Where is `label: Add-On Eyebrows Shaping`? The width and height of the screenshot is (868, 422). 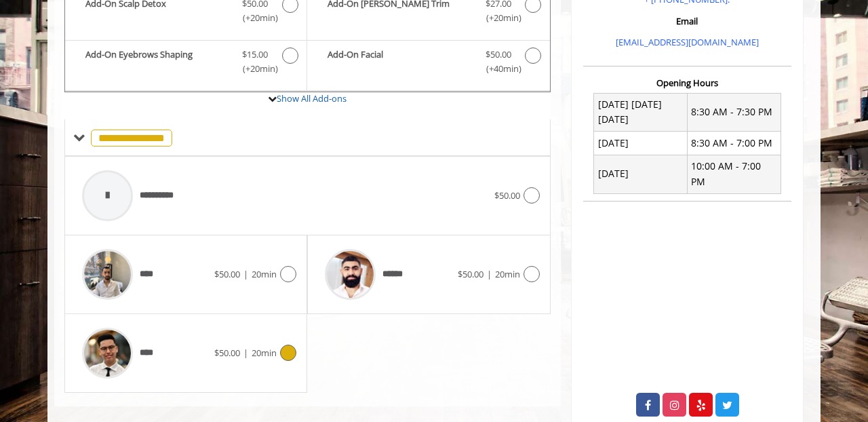
label: Add-On Eyebrows Shaping is located at coordinates (186, 63).